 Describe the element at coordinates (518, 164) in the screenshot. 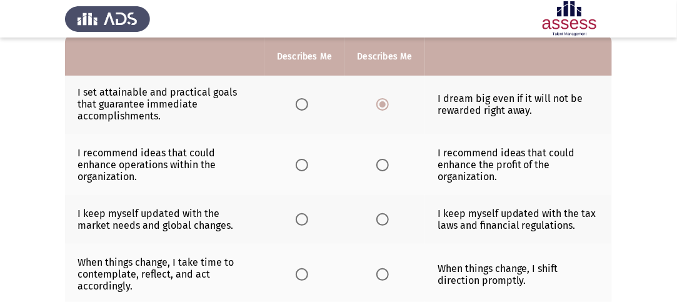

I see `td: I recommend ideas that could enhance the profit of the organization.` at that location.